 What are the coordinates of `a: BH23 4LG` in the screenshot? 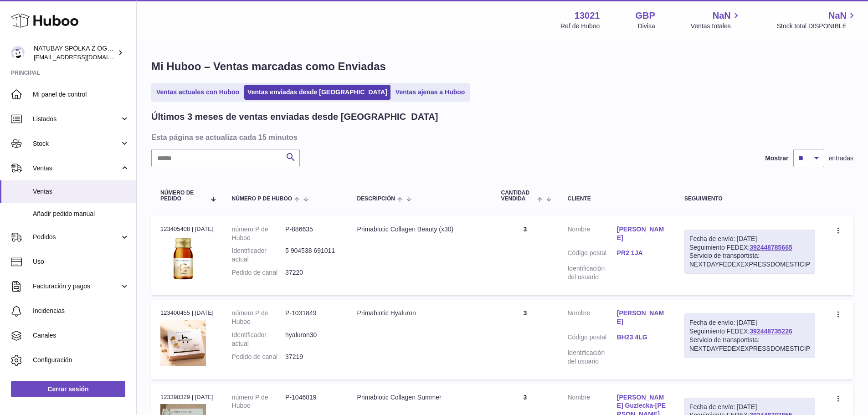 It's located at (641, 337).